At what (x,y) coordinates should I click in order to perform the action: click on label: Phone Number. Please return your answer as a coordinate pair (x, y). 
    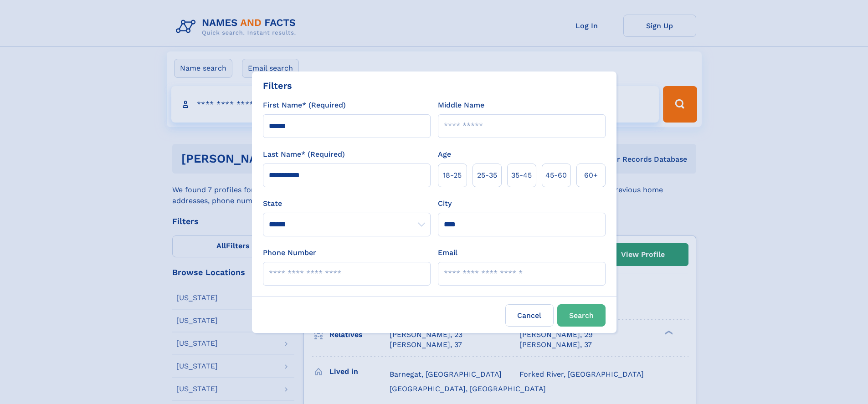
    Looking at the image, I should click on (289, 253).